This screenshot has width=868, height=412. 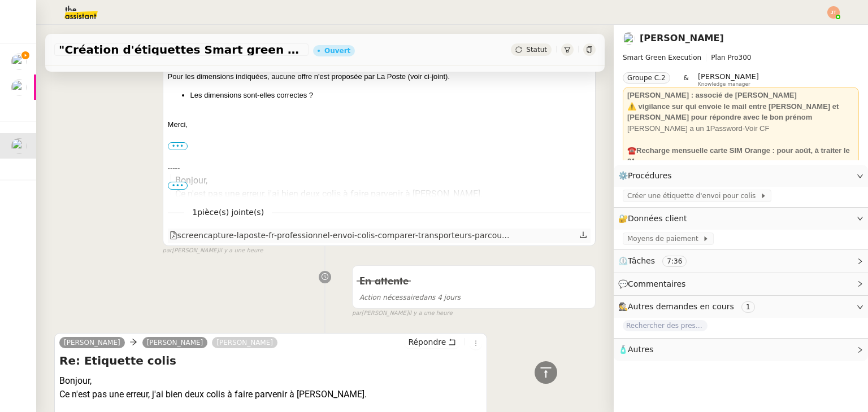 I want to click on span: Statut, so click(x=536, y=49).